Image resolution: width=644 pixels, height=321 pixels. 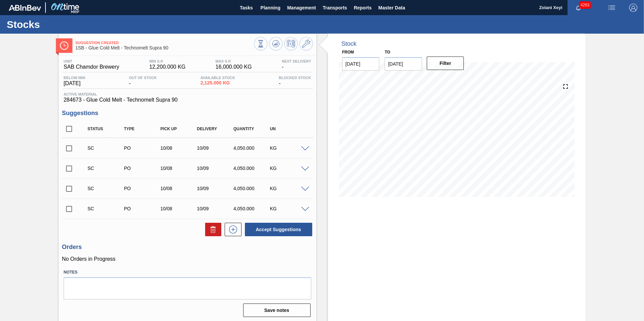 I want to click on button: Schedule Inventory, so click(x=291, y=44).